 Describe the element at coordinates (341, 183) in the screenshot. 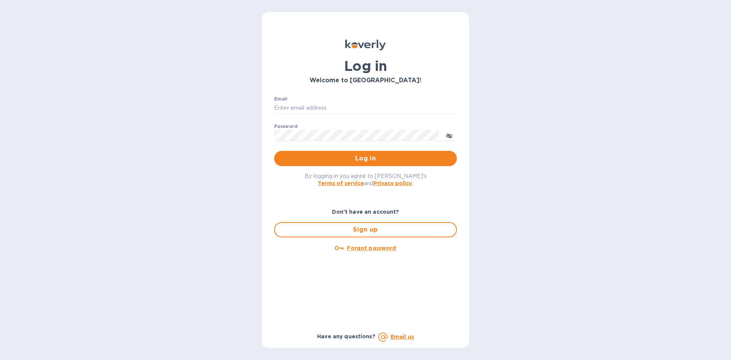

I see `b: Terms of service` at that location.